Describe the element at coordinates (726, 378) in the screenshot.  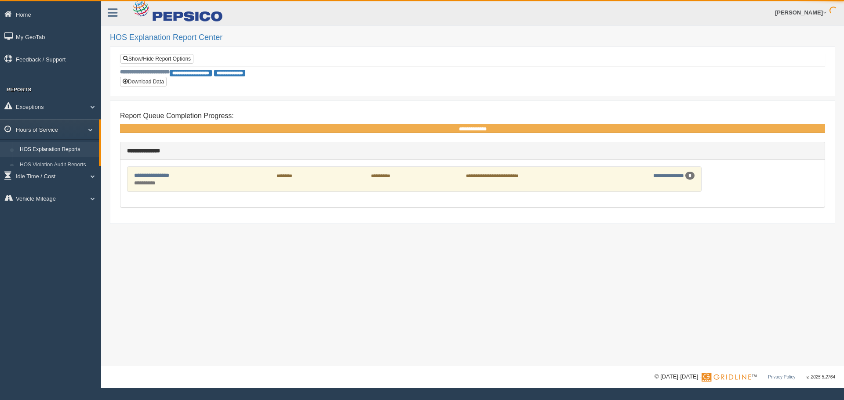
I see `img: Gridline` at that location.